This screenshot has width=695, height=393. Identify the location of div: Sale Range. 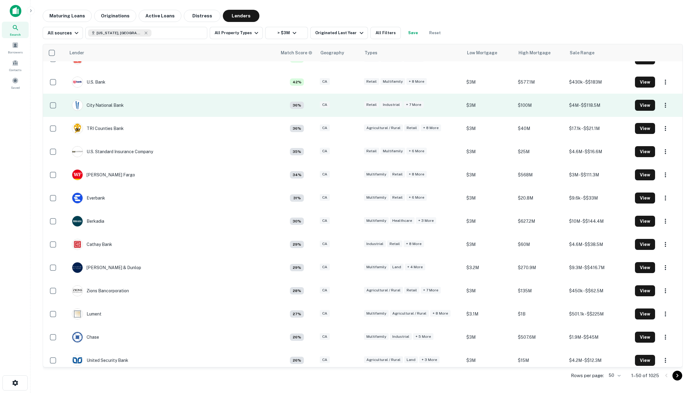
(582, 53).